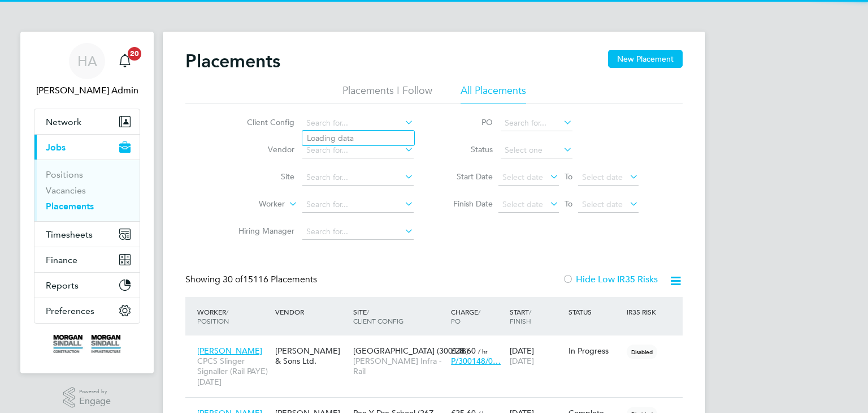 Image resolution: width=868 pixels, height=413 pixels. What do you see at coordinates (87, 285) in the screenshot?
I see `button: Reports` at bounding box center [87, 285].